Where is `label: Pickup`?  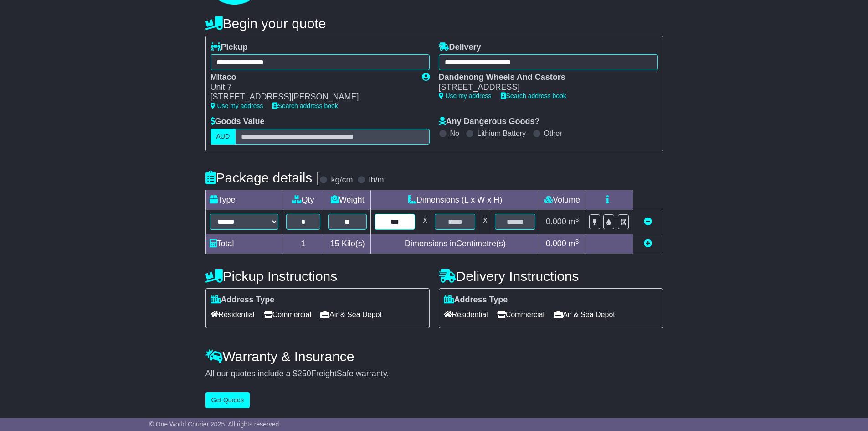
label: Pickup is located at coordinates (229, 47).